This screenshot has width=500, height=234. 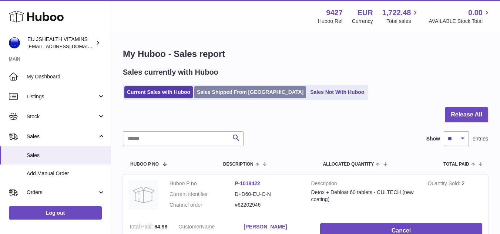 What do you see at coordinates (62, 117) in the screenshot?
I see `span: Stock` at bounding box center [62, 117].